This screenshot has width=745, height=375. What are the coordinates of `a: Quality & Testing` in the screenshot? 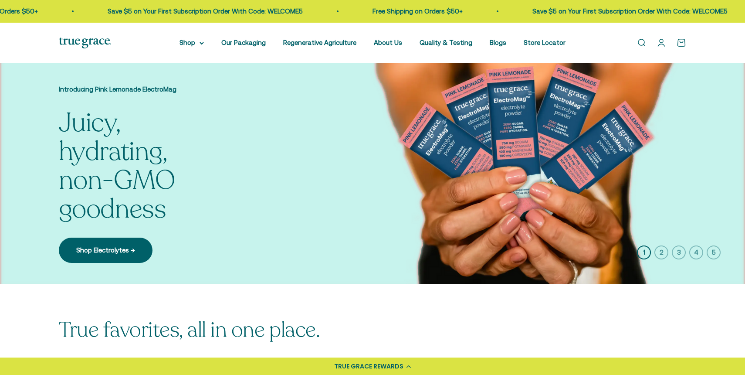 It's located at (446, 42).